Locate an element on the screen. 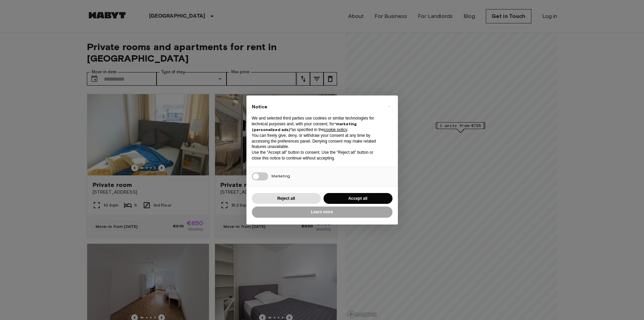  span: Marketing is located at coordinates (281, 176).